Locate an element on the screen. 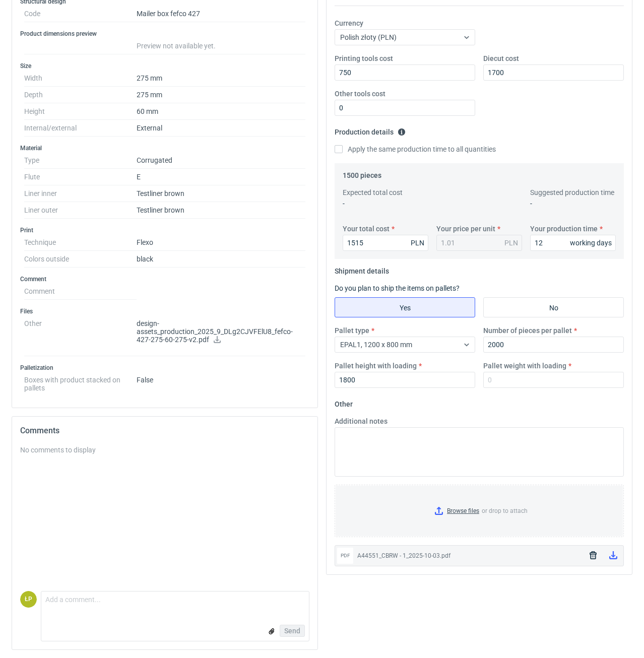 The width and height of the screenshot is (644, 658). legend: Other is located at coordinates (344, 402).